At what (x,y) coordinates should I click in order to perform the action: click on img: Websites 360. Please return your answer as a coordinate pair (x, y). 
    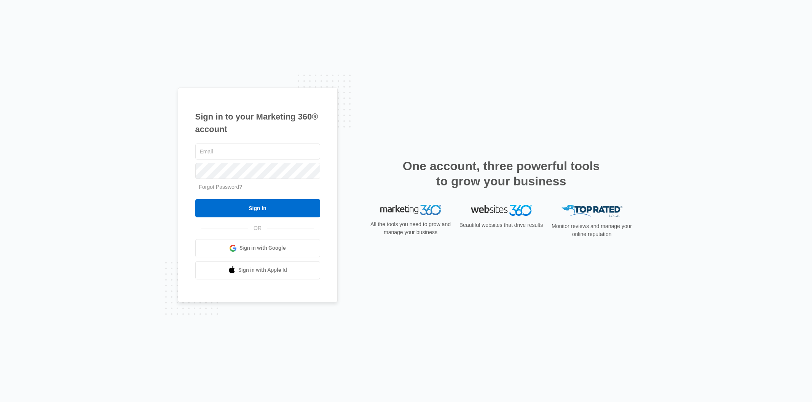
    Looking at the image, I should click on (501, 210).